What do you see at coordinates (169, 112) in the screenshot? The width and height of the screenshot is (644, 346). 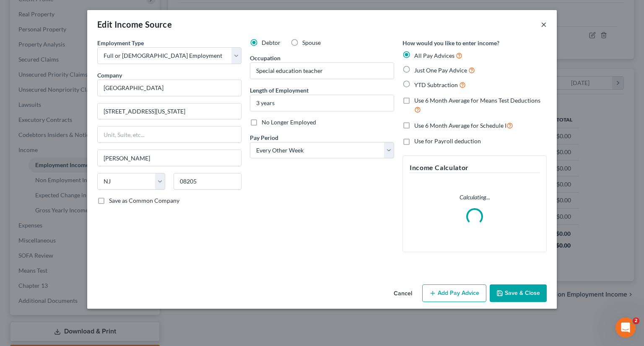 I see `input: Enter address...` at bounding box center [169, 112].